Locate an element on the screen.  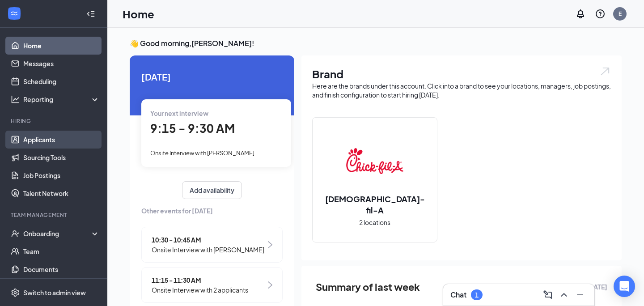
span: 9:15 - 9:30 AM is located at coordinates (192, 128).